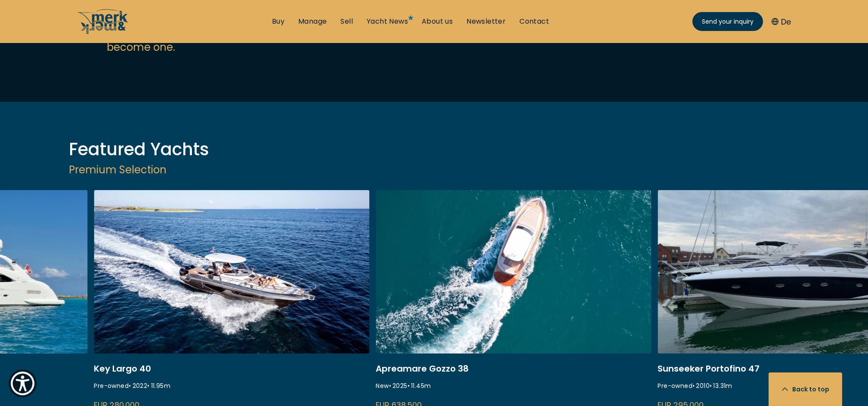 This screenshot has width=868, height=406. Describe the element at coordinates (728, 21) in the screenshot. I see `a: Send your inquiry` at that location.